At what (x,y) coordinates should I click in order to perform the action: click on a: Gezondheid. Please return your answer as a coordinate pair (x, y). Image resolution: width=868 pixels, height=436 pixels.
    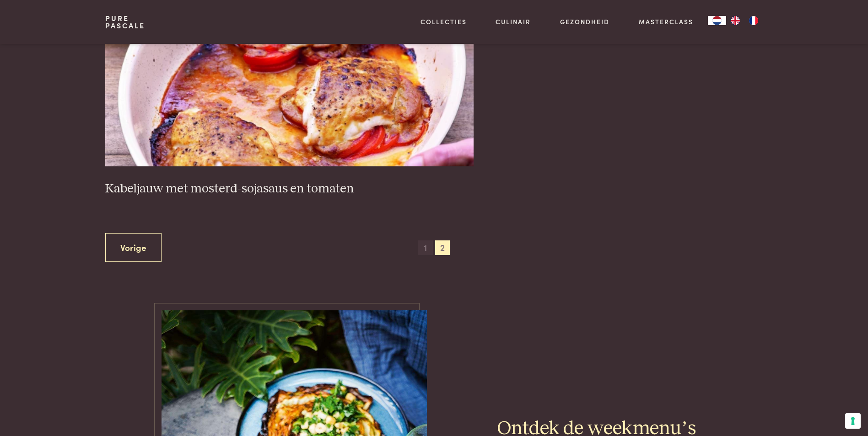
    Looking at the image, I should click on (585, 21).